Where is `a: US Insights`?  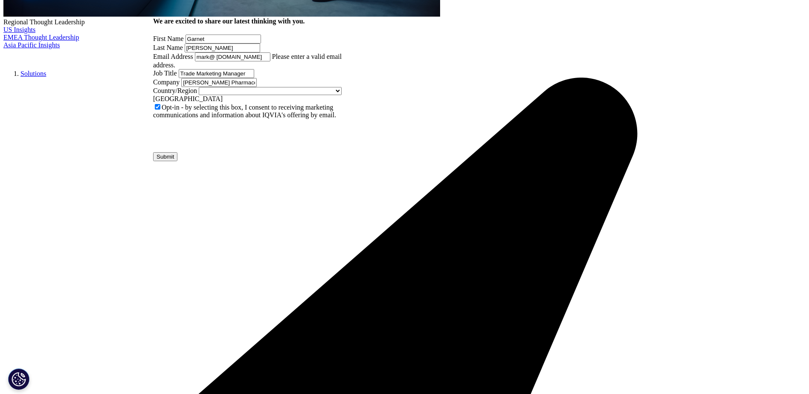
a: US Insights is located at coordinates (19, 29).